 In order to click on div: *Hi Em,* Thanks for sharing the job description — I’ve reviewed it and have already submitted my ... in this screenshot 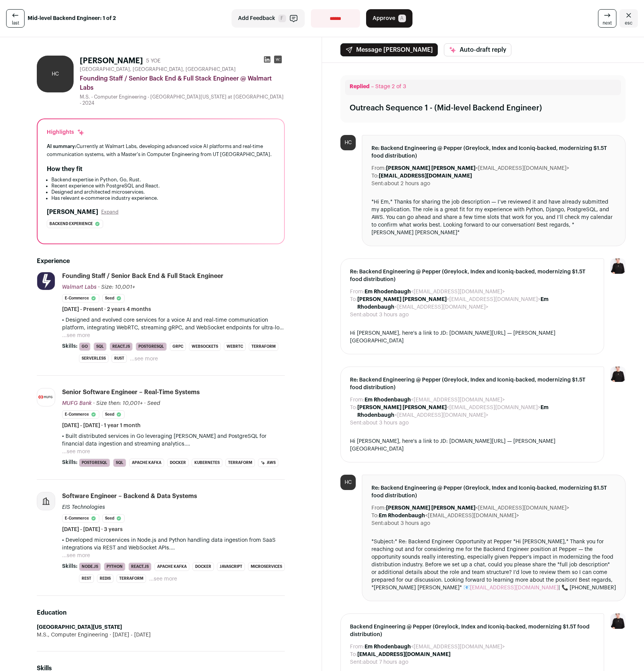, I will do `click(494, 217)`.